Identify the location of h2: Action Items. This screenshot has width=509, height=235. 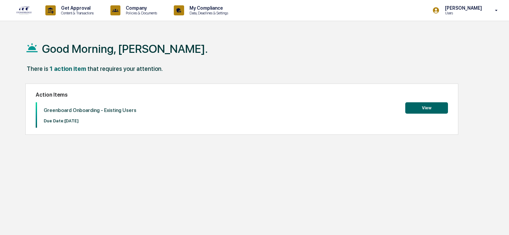
(242, 94).